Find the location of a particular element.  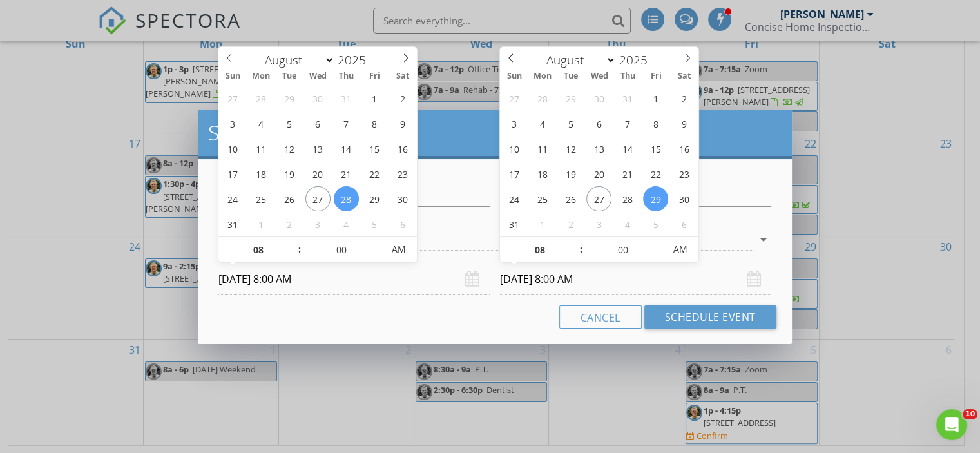

span: September 1, 2025 is located at coordinates (261, 224).